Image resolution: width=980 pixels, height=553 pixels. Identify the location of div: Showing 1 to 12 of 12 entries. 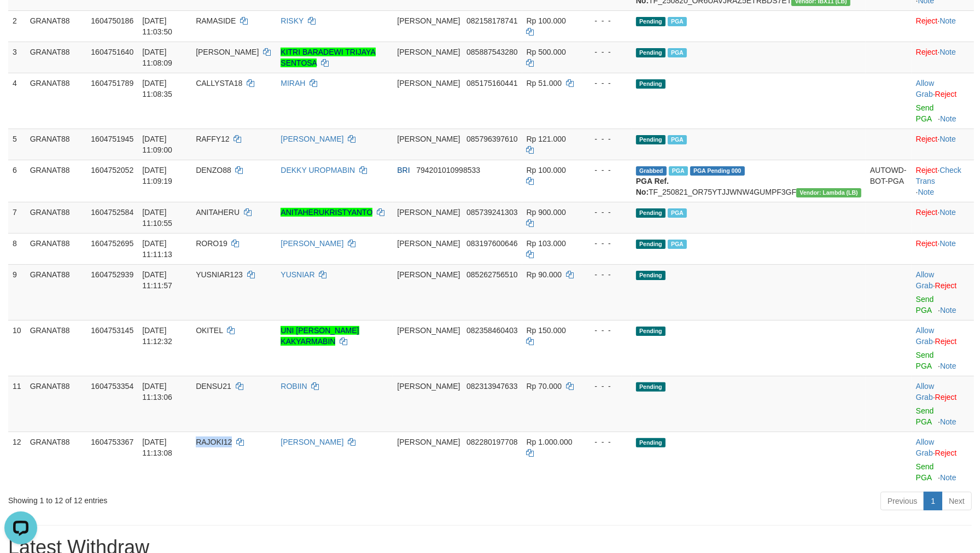
(204, 498).